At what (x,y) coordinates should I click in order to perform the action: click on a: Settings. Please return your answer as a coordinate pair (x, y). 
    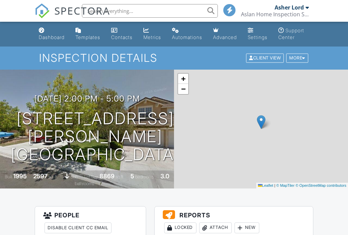
    Looking at the image, I should click on (257, 34).